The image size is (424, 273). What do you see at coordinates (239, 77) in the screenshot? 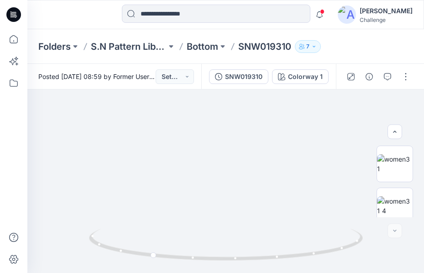
I see `button: SNW019310` at bounding box center [239, 77].